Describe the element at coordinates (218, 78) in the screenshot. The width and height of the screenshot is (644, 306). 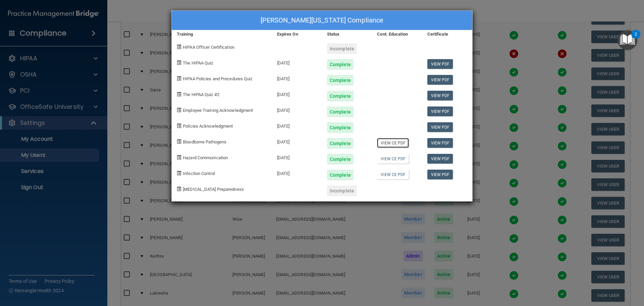
I see `span: HIPAA Policies and Procedures Quiz` at that location.